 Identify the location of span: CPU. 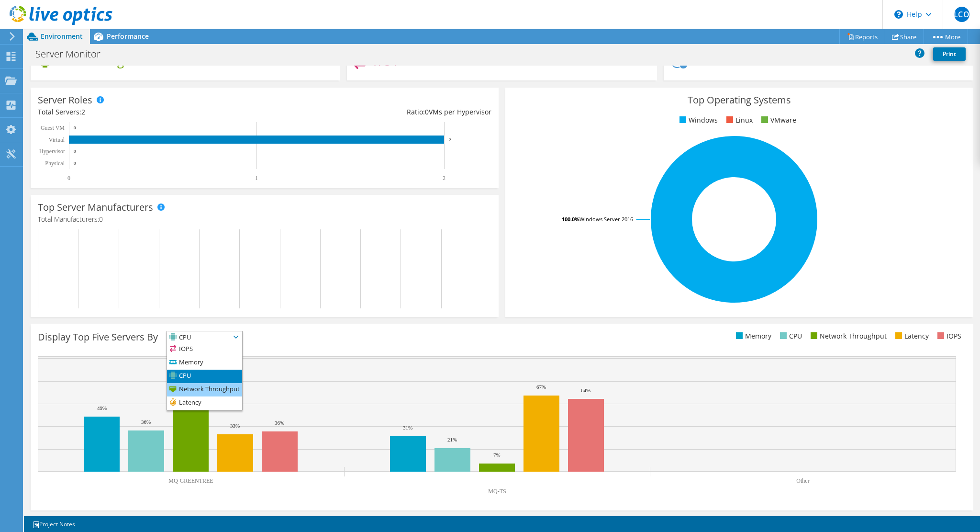
(199, 337).